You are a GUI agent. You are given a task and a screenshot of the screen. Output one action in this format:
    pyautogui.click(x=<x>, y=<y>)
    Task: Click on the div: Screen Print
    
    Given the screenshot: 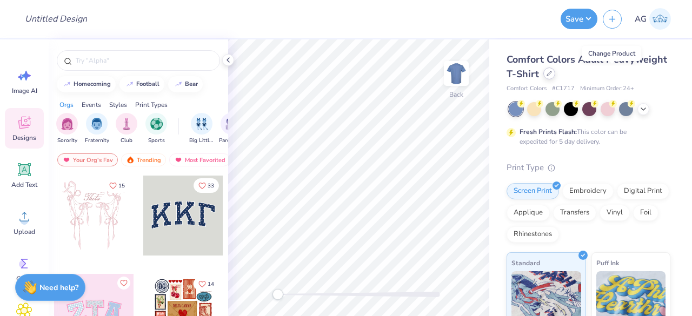 What is the action you would take?
    pyautogui.click(x=533, y=192)
    